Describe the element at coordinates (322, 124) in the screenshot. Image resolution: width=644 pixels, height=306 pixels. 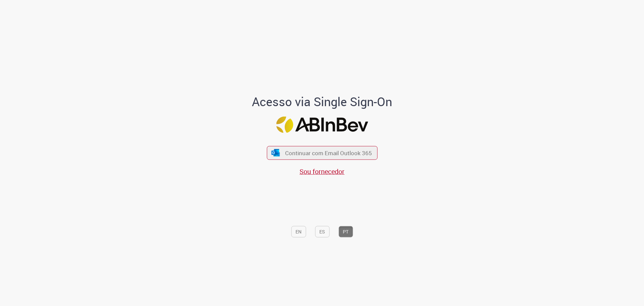
I see `img: Logo ABInBev` at that location.